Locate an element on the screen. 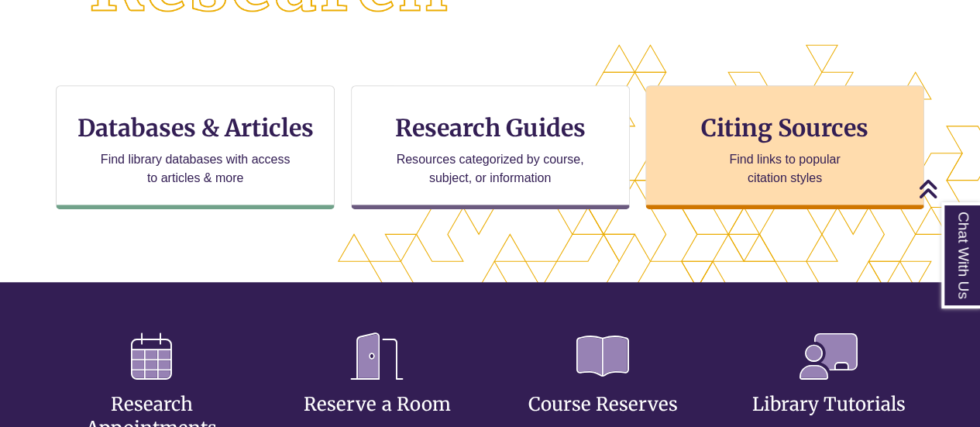 This screenshot has width=980, height=427. p: Find library databases with access to articles & more is located at coordinates (195, 169).